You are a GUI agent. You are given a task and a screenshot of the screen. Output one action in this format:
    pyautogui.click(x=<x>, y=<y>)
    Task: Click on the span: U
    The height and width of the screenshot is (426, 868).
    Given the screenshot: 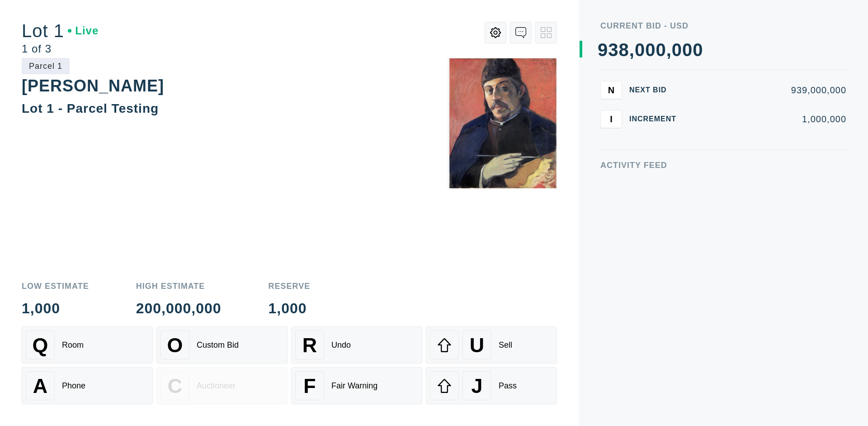 What is the action you would take?
    pyautogui.click(x=477, y=345)
    